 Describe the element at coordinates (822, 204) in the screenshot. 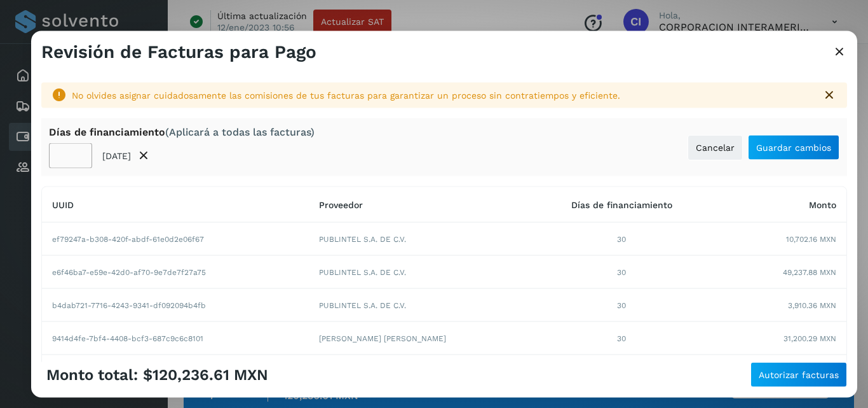

I see `span: Monto` at that location.